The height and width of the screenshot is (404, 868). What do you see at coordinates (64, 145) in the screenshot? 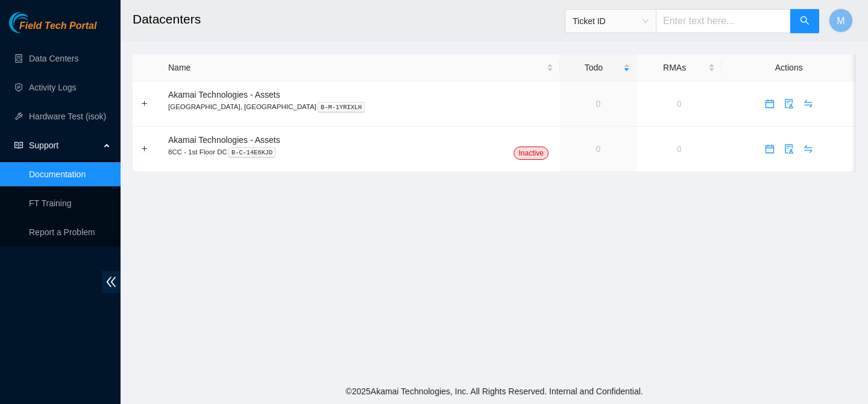
I see `span: Support` at bounding box center [64, 145].